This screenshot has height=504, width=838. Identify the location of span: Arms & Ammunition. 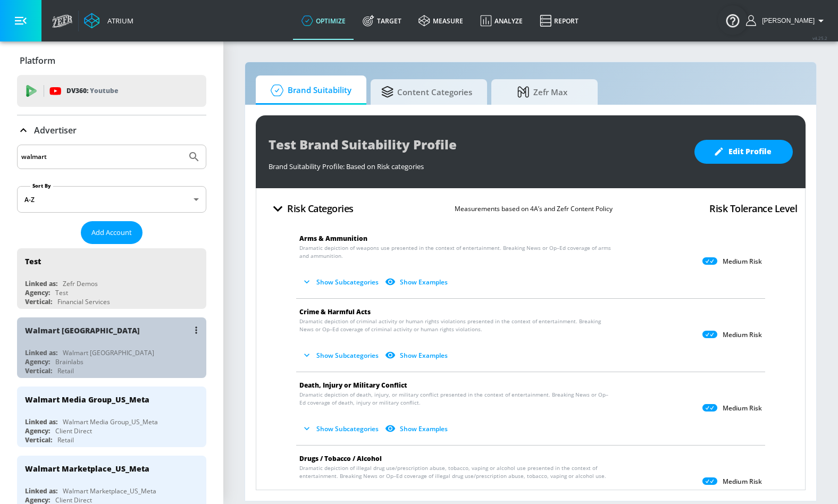
(333, 238).